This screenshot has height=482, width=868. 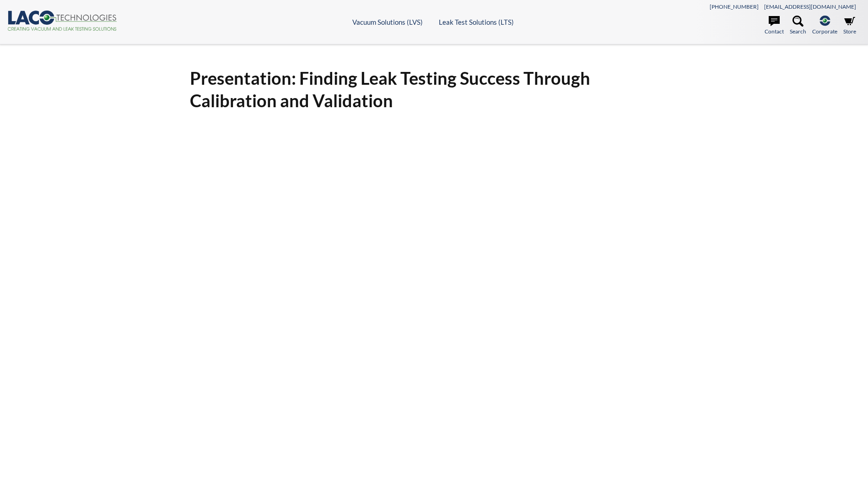 I want to click on a: Vacuum Solutions (LVS), so click(x=388, y=22).